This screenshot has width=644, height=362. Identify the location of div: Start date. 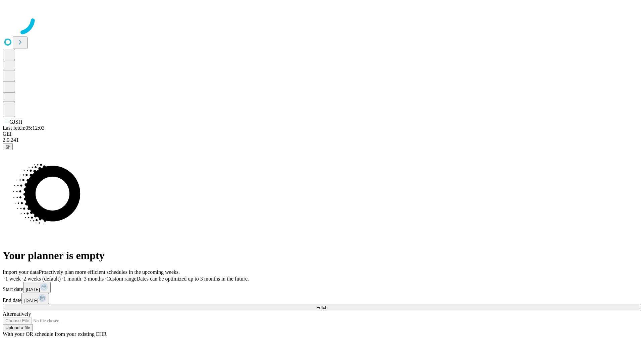
(322, 288).